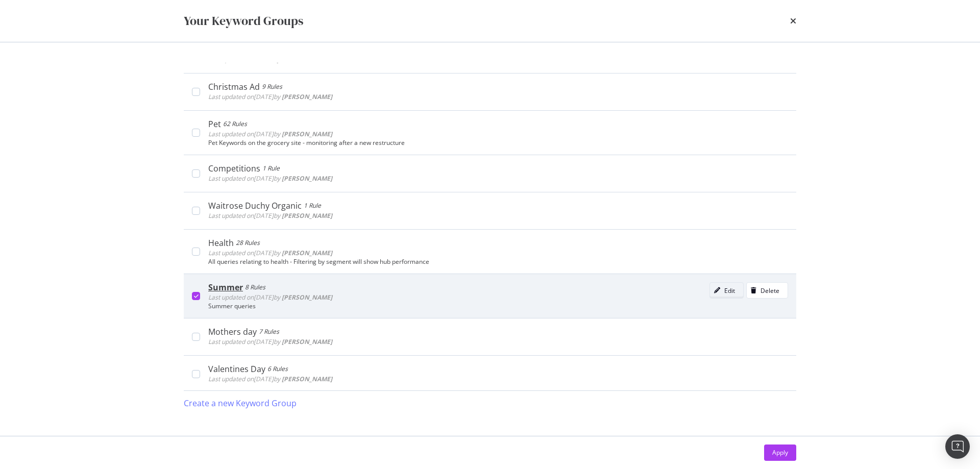 Image resolution: width=980 pixels, height=469 pixels. Describe the element at coordinates (240, 403) in the screenshot. I see `div: Create a new Keyword Group` at that location.